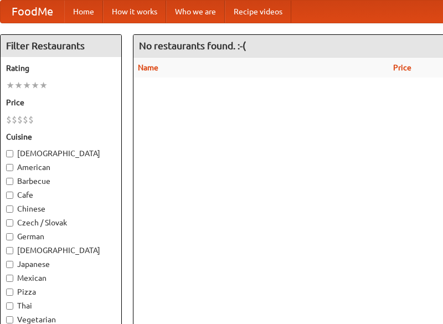  What do you see at coordinates (61, 195) in the screenshot?
I see `label: Cafe` at bounding box center [61, 195].